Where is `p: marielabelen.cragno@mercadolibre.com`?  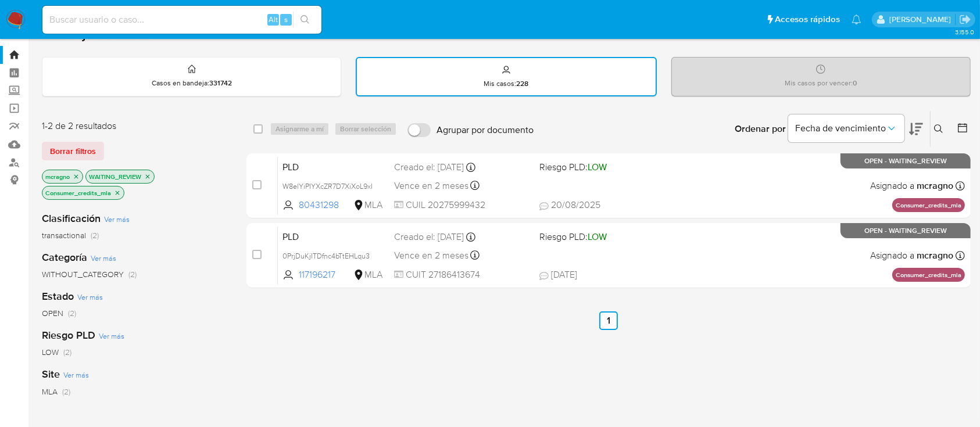 p: marielabelen.cragno@mercadolibre.com is located at coordinates (921, 19).